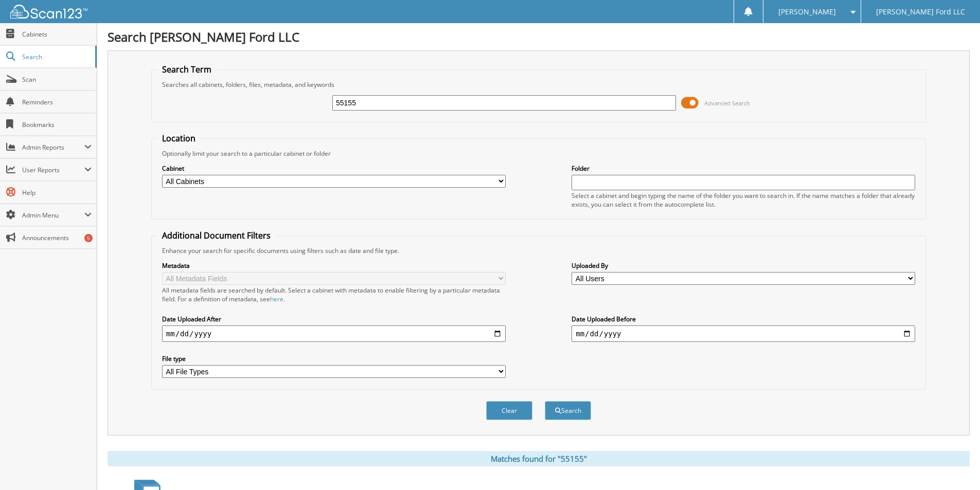  Describe the element at coordinates (743, 168) in the screenshot. I see `label: Folder` at that location.